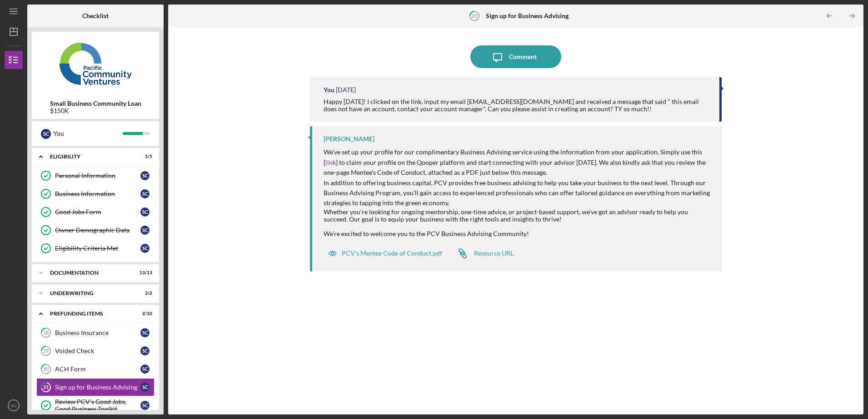 The image size is (868, 419). What do you see at coordinates (89, 294) in the screenshot?
I see `div: Underwriting` at bounding box center [89, 294].